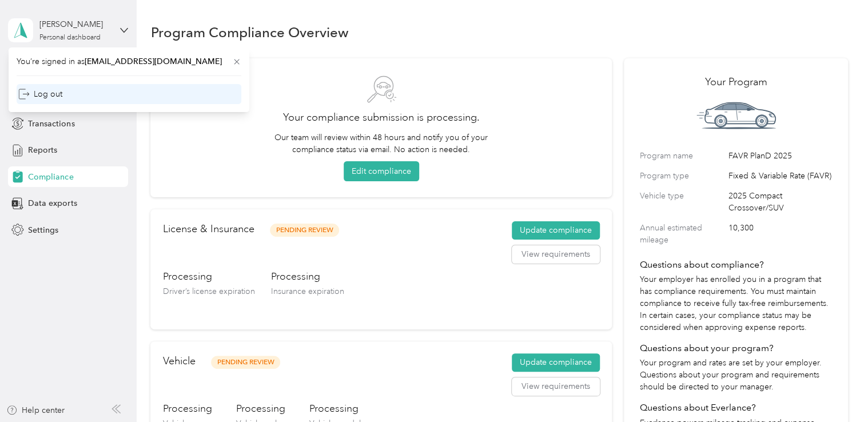  What do you see at coordinates (736, 374) in the screenshot?
I see `p: Your program and rates are set by your employer. Questions about your program and requirements sh...` at bounding box center [736, 374].